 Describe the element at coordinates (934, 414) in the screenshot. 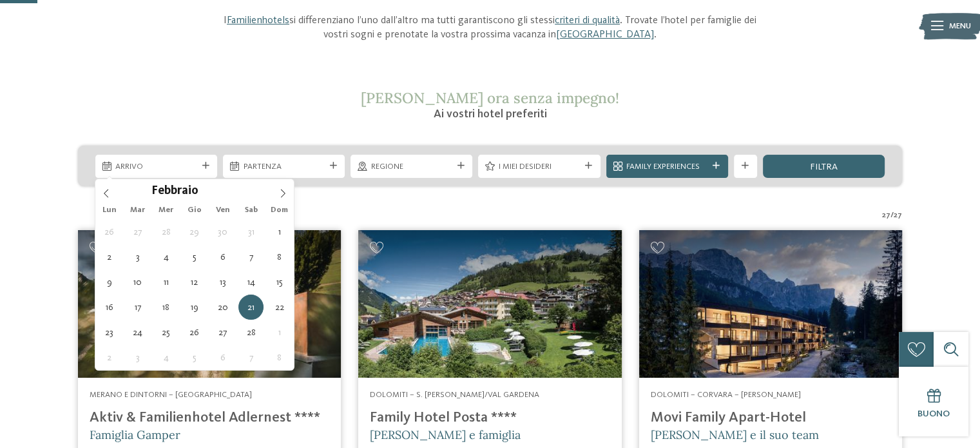

I see `span: Buono` at that location.